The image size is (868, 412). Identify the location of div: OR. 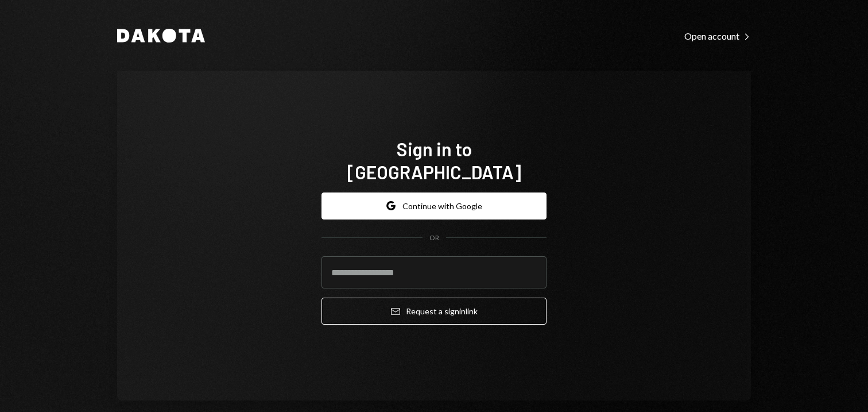
(434, 238).